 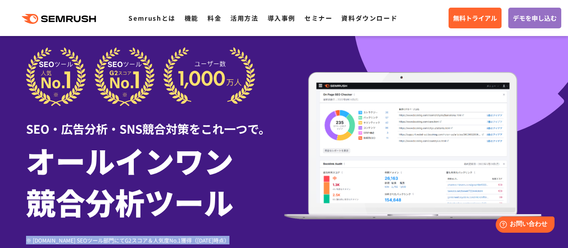 What do you see at coordinates (319, 18) in the screenshot?
I see `a: セミナー` at bounding box center [319, 18].